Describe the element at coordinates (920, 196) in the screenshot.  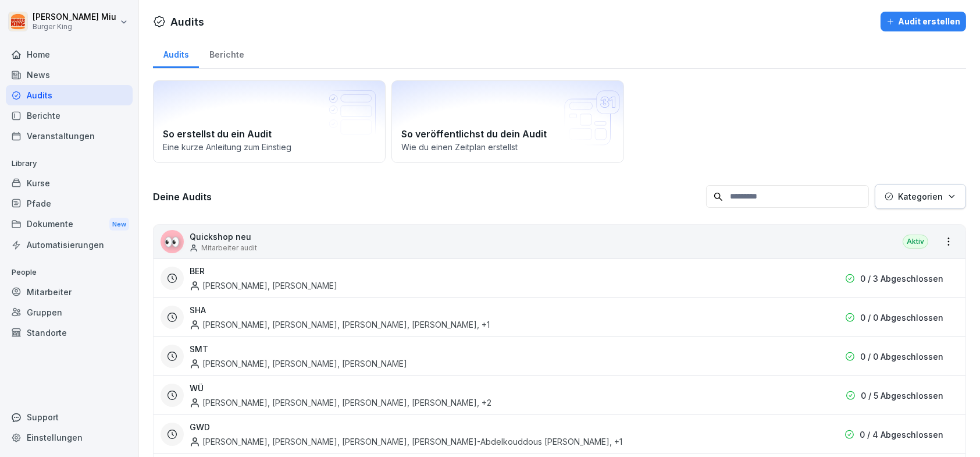
I see `p: Kategorien` at that location.